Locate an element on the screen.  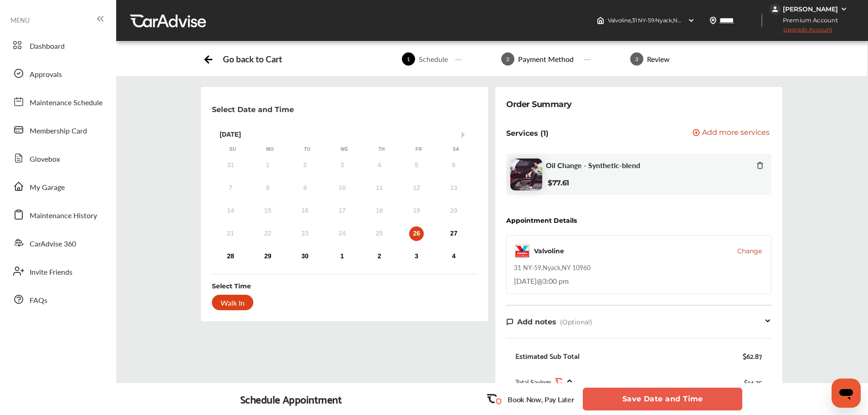
div: Su is located at coordinates (233, 149).